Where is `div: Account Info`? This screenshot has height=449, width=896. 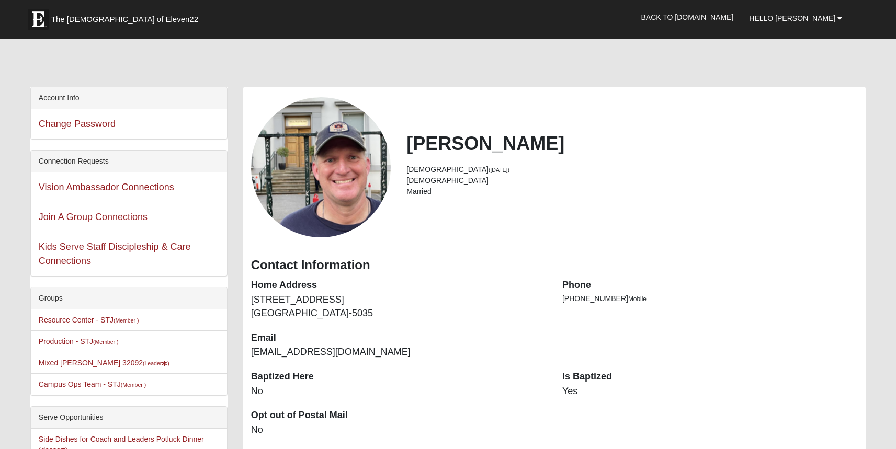 div: Account Info is located at coordinates (129, 98).